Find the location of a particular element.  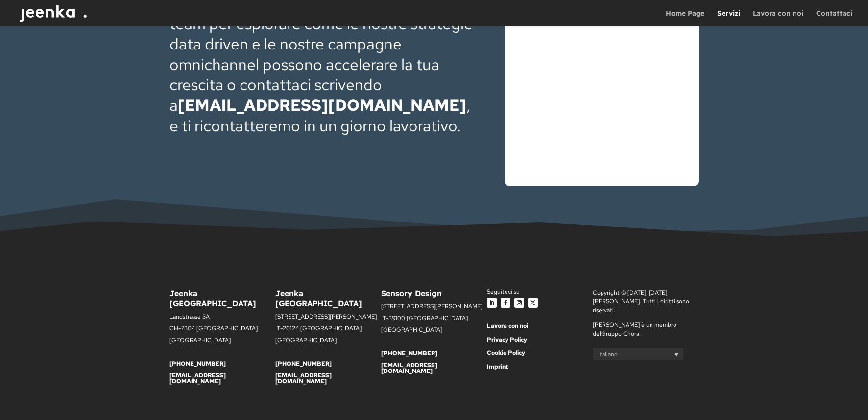

span: Italiano is located at coordinates (608, 354).